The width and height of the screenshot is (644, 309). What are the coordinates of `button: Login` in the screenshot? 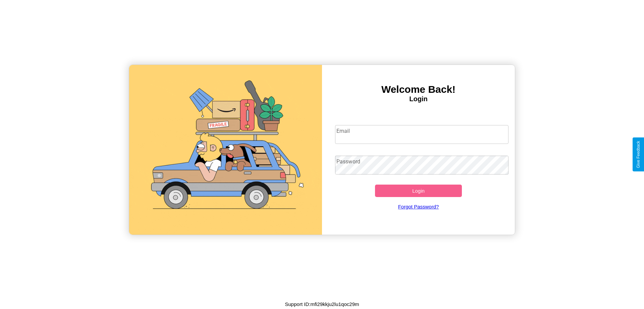 It's located at (419, 191).